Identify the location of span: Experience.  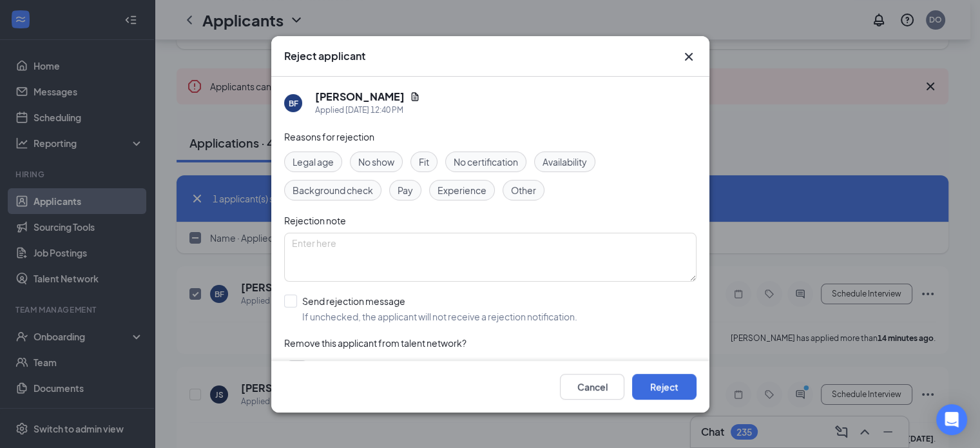
(462, 190).